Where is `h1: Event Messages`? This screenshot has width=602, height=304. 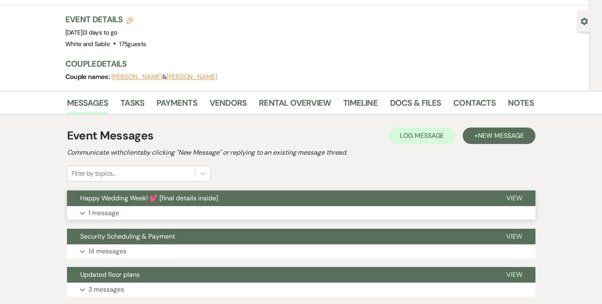 h1: Event Messages is located at coordinates (110, 136).